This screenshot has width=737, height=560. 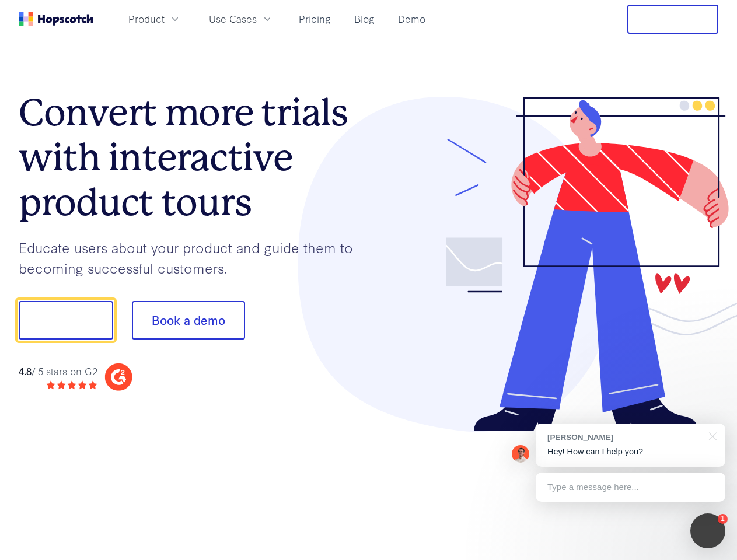 I want to click on a: Pricing, so click(x=314, y=19).